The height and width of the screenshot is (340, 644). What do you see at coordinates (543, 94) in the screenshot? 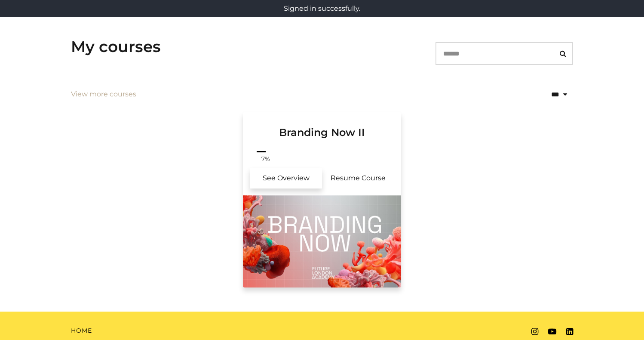
I see `select: status` at bounding box center [543, 94].